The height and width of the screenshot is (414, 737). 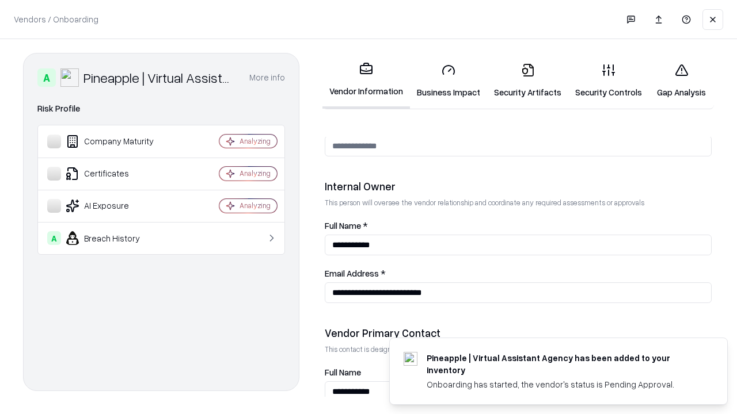 What do you see at coordinates (518, 203) in the screenshot?
I see `p: This person will oversee the vendor relationship and coordinate any required assessments or appro...` at bounding box center [518, 203].